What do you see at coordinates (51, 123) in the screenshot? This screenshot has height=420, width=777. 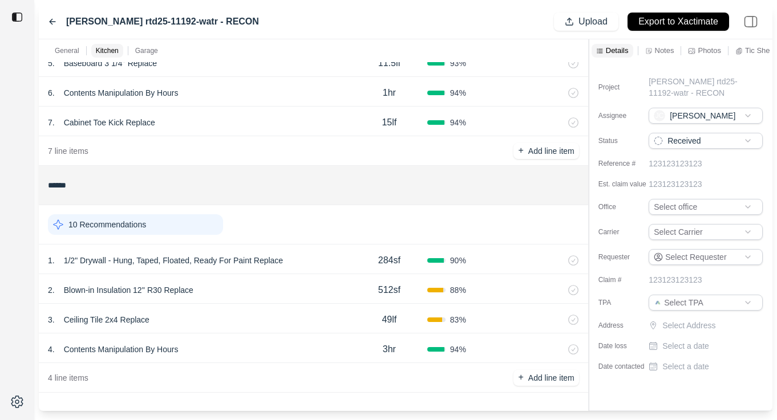 I see `p: 7 .` at bounding box center [51, 123].